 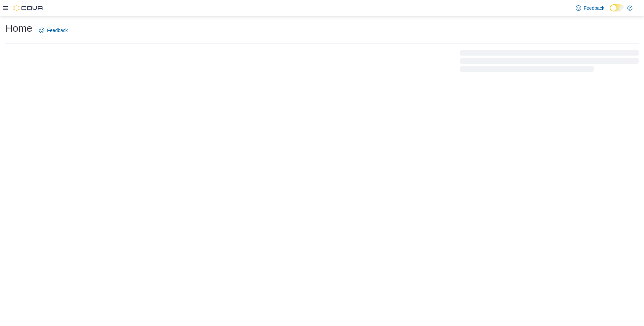 What do you see at coordinates (610, 11) in the screenshot?
I see `span: Dark Mode` at bounding box center [610, 11].